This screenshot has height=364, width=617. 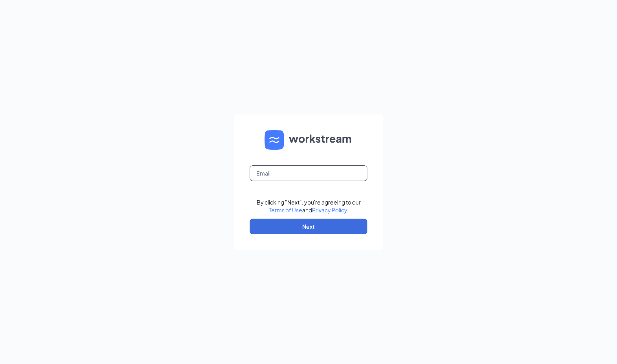 What do you see at coordinates (285, 210) in the screenshot?
I see `a: Terms of Use` at bounding box center [285, 210].